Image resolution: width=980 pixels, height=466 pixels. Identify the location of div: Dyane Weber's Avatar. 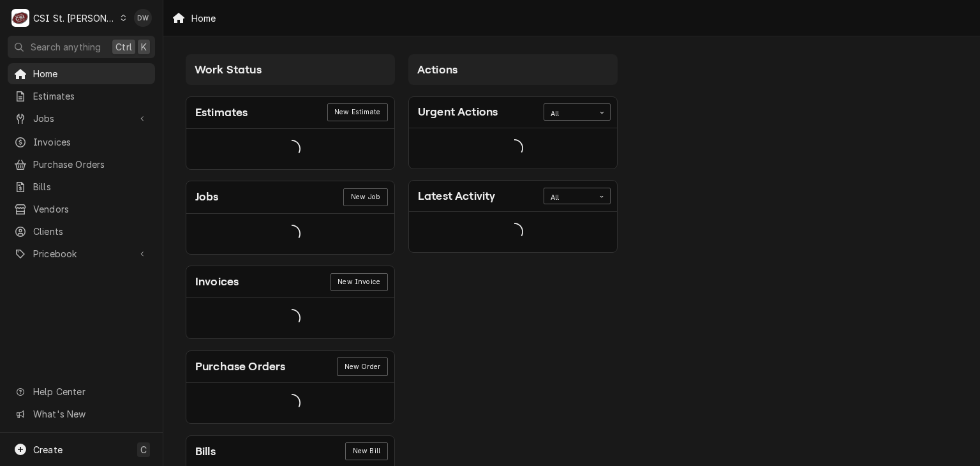
(143, 18).